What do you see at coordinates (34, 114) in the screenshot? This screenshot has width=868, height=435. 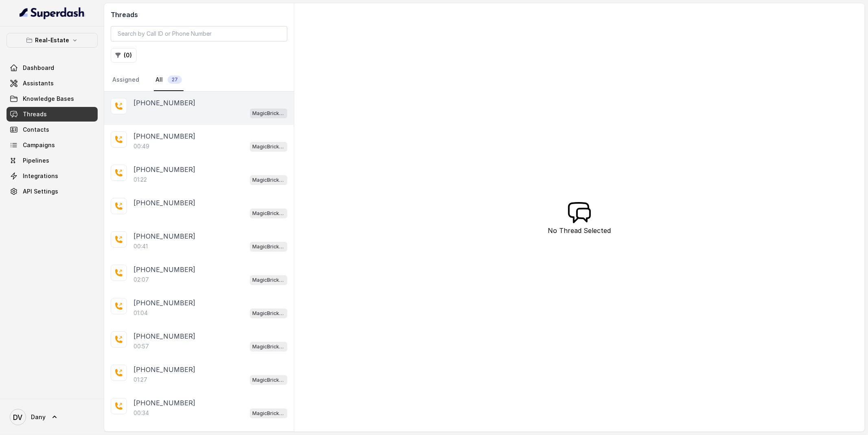 I see `span: Threads` at bounding box center [34, 114].